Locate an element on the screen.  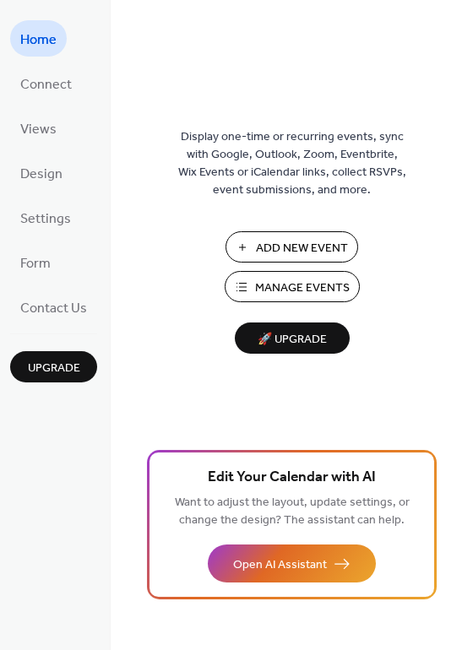
span: Views is located at coordinates (38, 129).